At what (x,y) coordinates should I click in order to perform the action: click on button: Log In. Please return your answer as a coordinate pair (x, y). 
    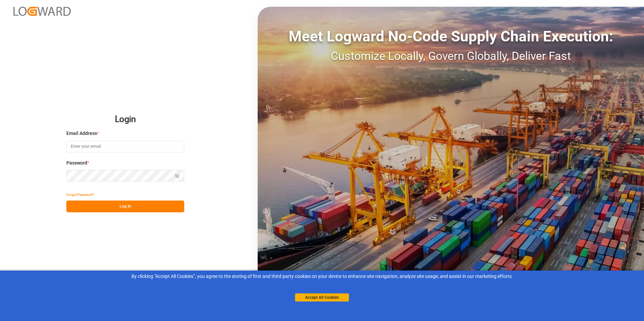
    Looking at the image, I should click on (125, 206).